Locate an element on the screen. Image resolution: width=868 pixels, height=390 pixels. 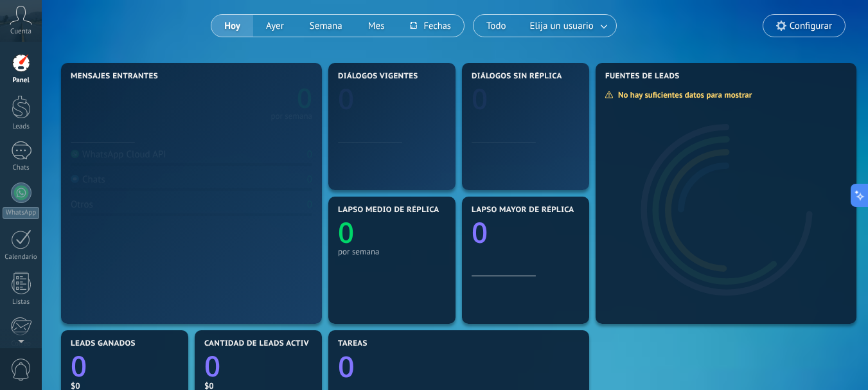
div: Calendario is located at coordinates (21, 257).